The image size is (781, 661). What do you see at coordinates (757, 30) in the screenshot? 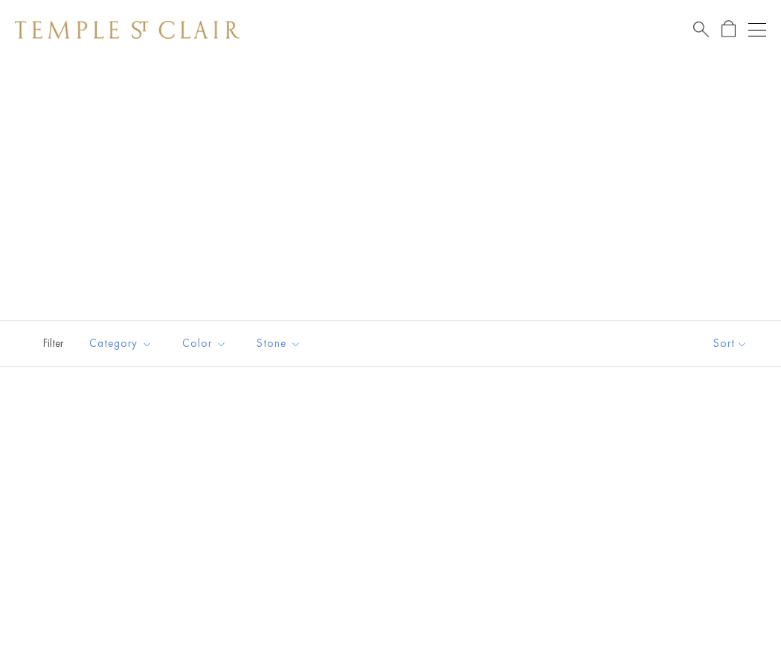
I see `button: Open navigation` at bounding box center [757, 30].